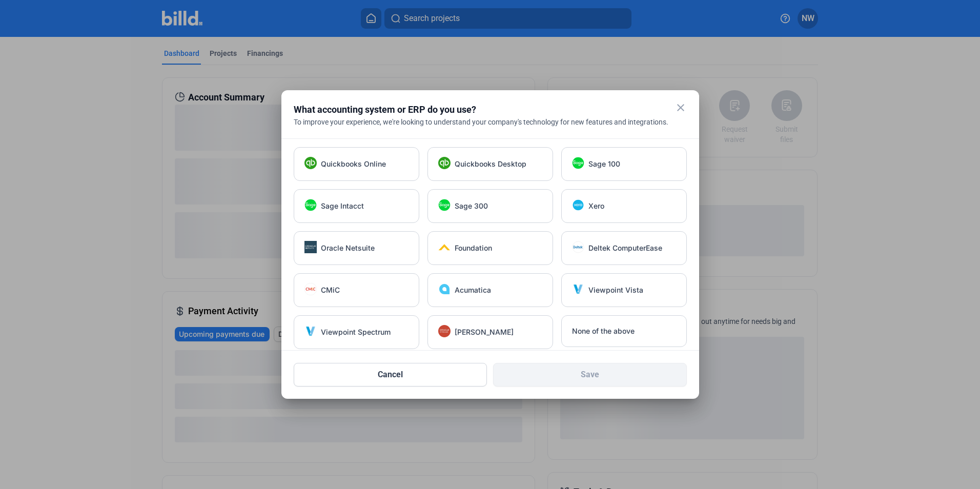  What do you see at coordinates (472, 290) in the screenshot?
I see `span: Acumatica` at bounding box center [472, 290].